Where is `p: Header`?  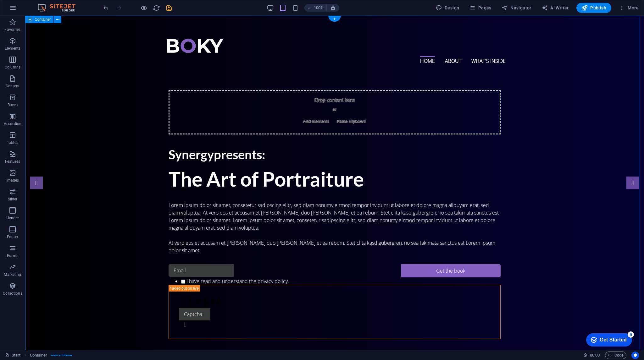 p: Header is located at coordinates (12, 218).